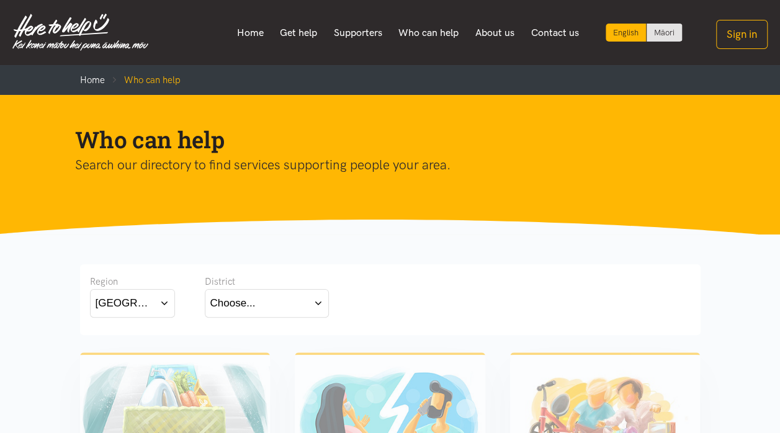  Describe the element at coordinates (664, 32) in the screenshot. I see `a: Switch to Te Reo Māori` at that location.